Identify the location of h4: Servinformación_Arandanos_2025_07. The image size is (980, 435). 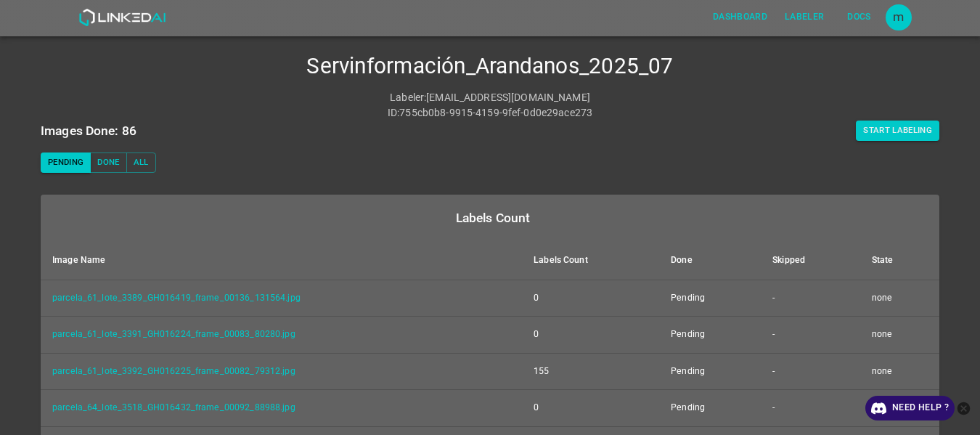
(490, 66).